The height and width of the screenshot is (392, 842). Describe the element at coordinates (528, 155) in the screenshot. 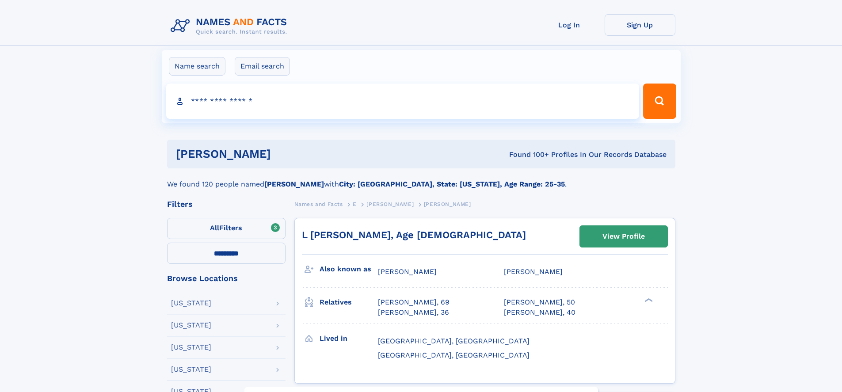

I see `div: Found 100+ Profiles In Our Records Database` at that location.